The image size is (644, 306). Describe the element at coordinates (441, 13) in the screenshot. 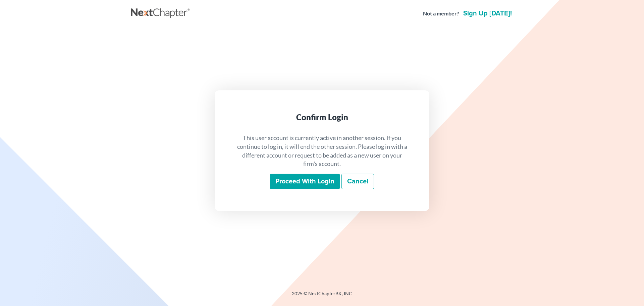

I see `strong: Not a member?` at that location.